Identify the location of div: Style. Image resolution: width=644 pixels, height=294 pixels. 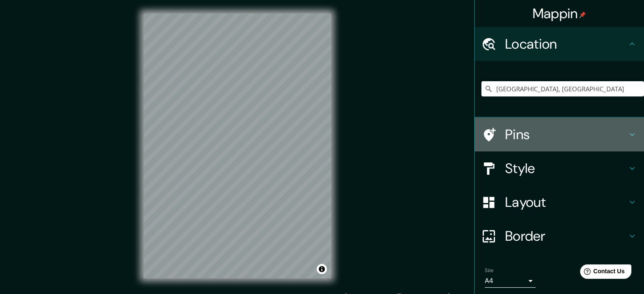
(559, 169).